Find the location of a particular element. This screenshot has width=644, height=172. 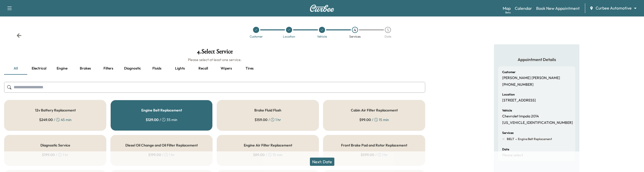

span: $ 129.00 is located at coordinates (152, 120).